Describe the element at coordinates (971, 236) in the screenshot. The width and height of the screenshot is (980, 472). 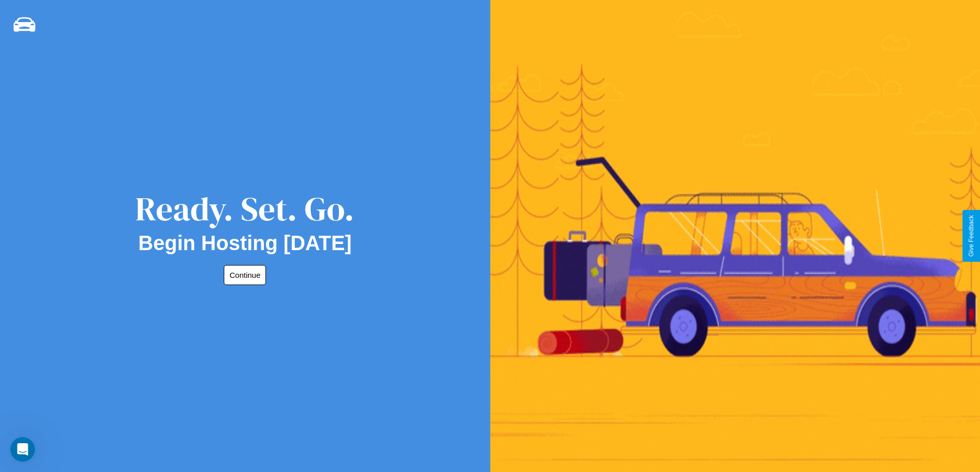
I see `div: Give Feedback` at that location.